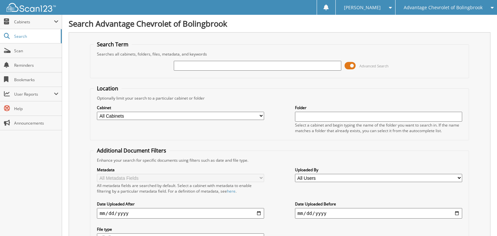 This screenshot has height=236, width=497. Describe the element at coordinates (180, 107) in the screenshot. I see `label: Cabinet` at that location.